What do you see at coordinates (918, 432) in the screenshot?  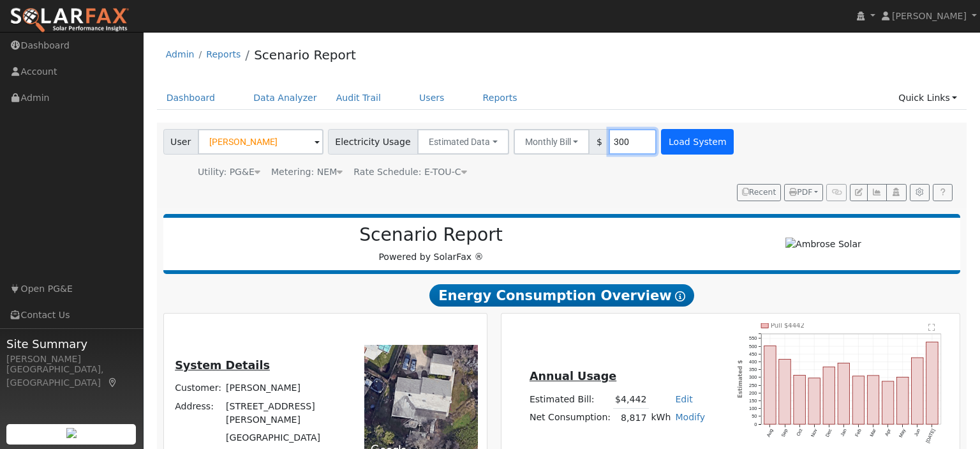 I see `text: Jun` at bounding box center [918, 432].